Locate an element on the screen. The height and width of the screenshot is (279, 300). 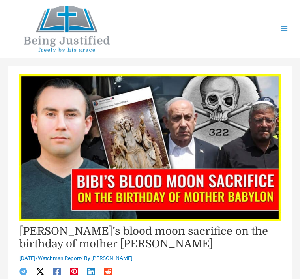
a: Facebook is located at coordinates (57, 272).